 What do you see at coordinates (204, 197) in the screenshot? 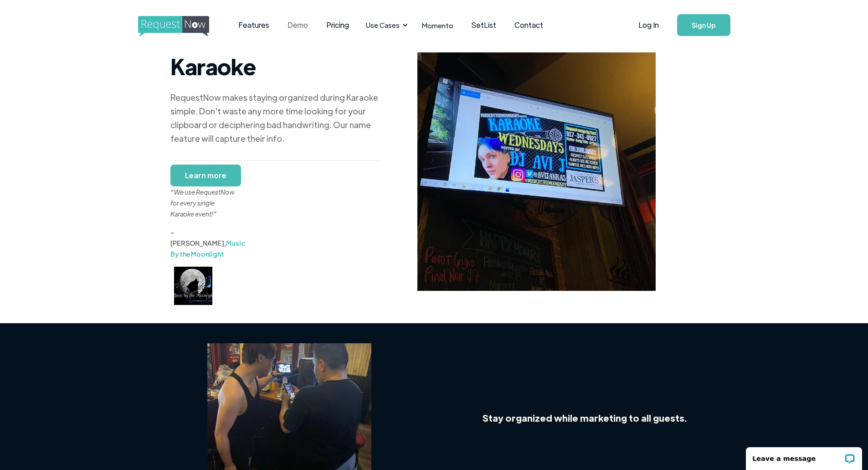
I see `div: "We use RequestNow for every single Karaoke event!"` at bounding box center [204, 197].